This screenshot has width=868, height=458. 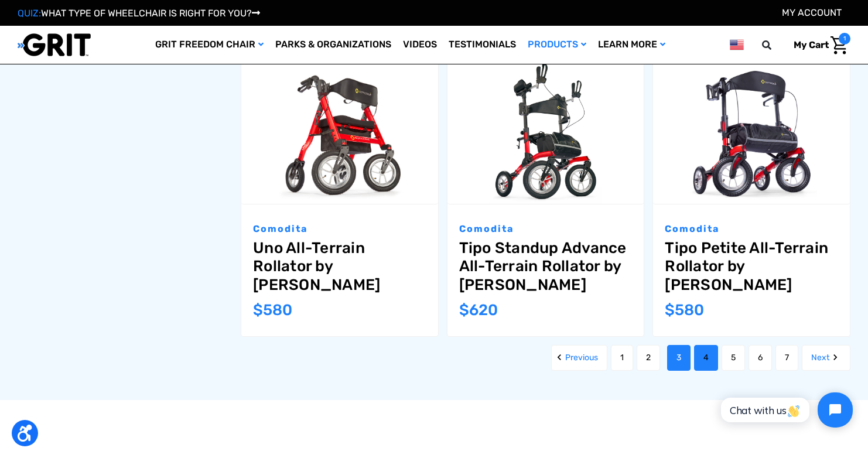 I want to click on img: Tipo Petite All-Terrain Rollator by Comodita, so click(x=752, y=132).